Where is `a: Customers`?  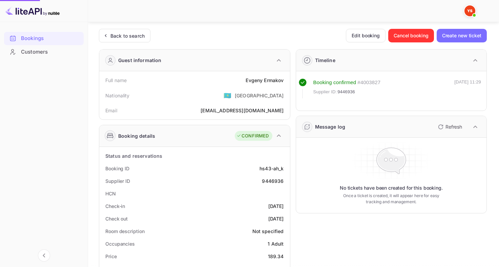
a: Customers is located at coordinates (44, 52).